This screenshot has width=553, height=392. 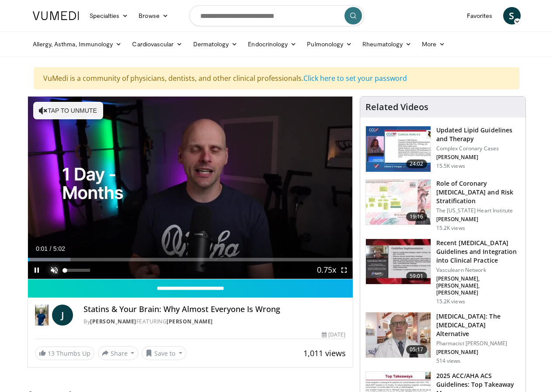 I want to click on span: 24:02, so click(x=417, y=164).